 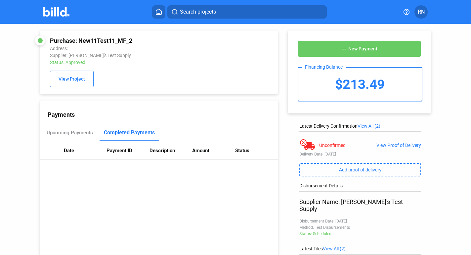 What do you see at coordinates (247, 12) in the screenshot?
I see `button: Search projects` at bounding box center [247, 12].